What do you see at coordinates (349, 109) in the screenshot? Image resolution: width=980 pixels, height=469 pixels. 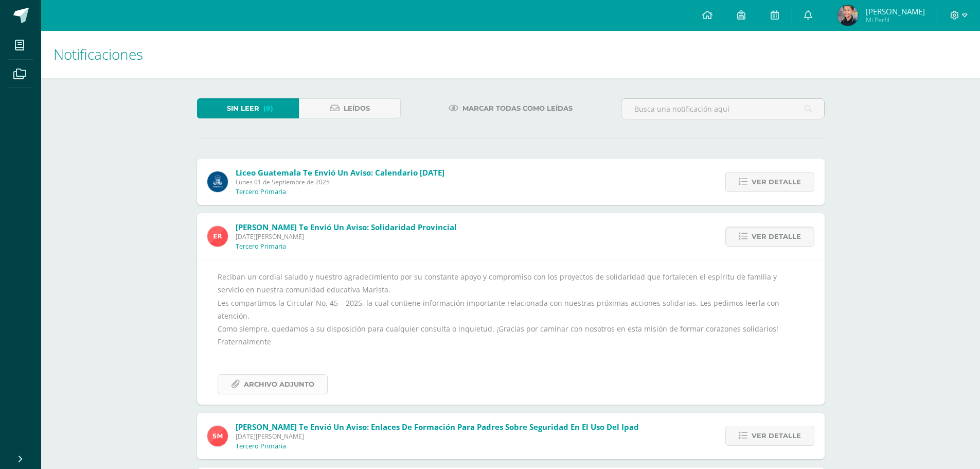 I see `a: Leídos` at bounding box center [349, 109].